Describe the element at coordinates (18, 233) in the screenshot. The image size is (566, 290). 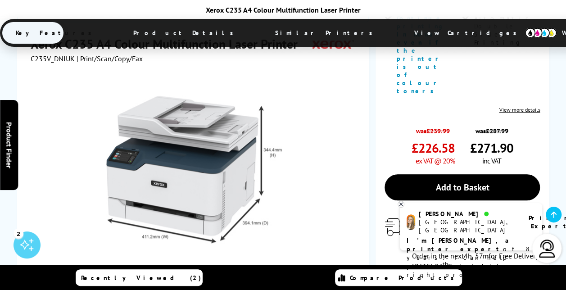
I see `div: 2` at that location.